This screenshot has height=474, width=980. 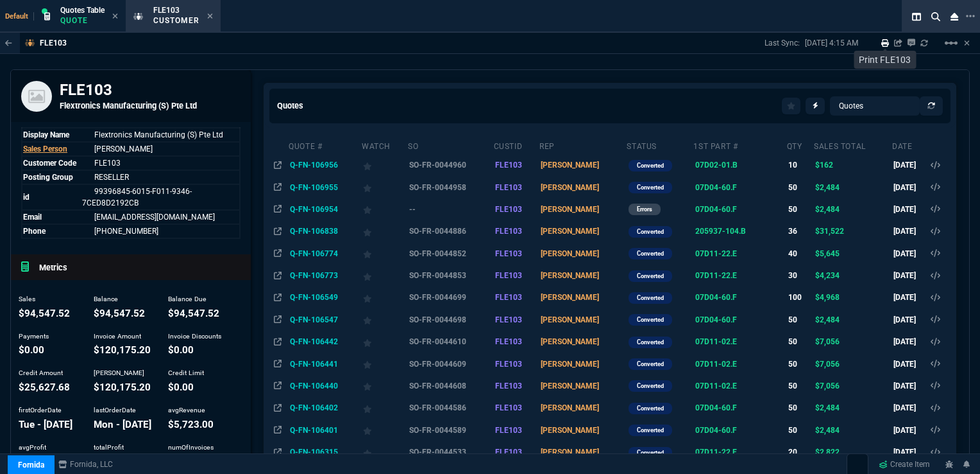 I want to click on nx-fornida-value: THR1H-205937-104 (Rev B) ASSY, KEYBOARD AND MONITOR A, so click(x=740, y=231).